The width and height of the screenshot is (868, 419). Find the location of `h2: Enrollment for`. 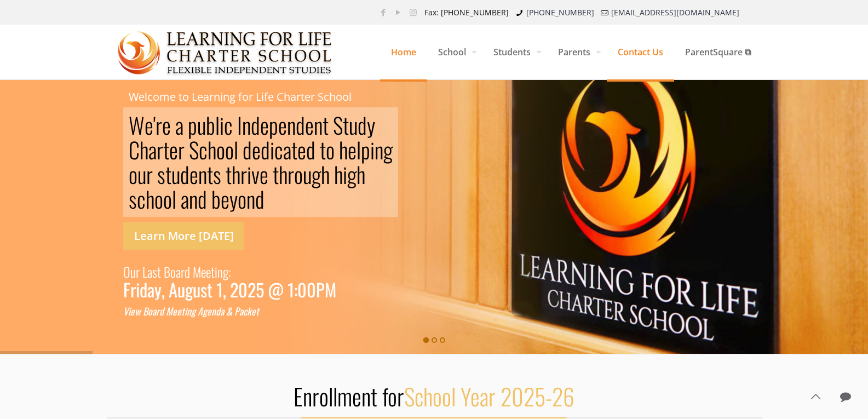

h2: Enrollment for is located at coordinates (435, 396).